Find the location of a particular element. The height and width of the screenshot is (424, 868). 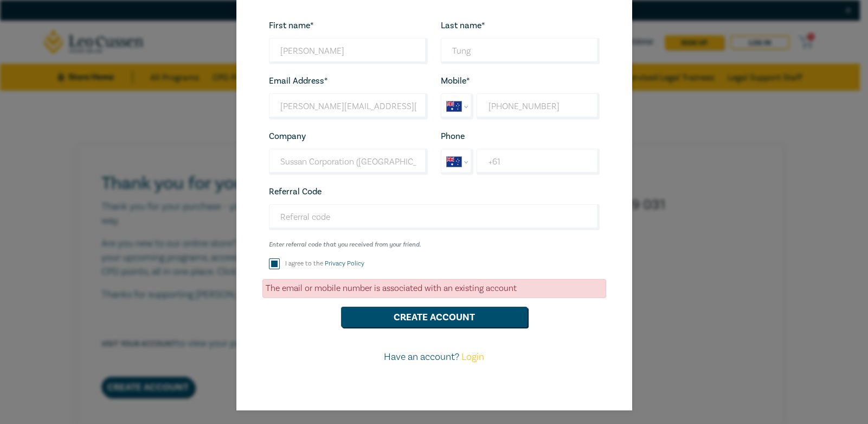

input: First name* is located at coordinates (348, 51).